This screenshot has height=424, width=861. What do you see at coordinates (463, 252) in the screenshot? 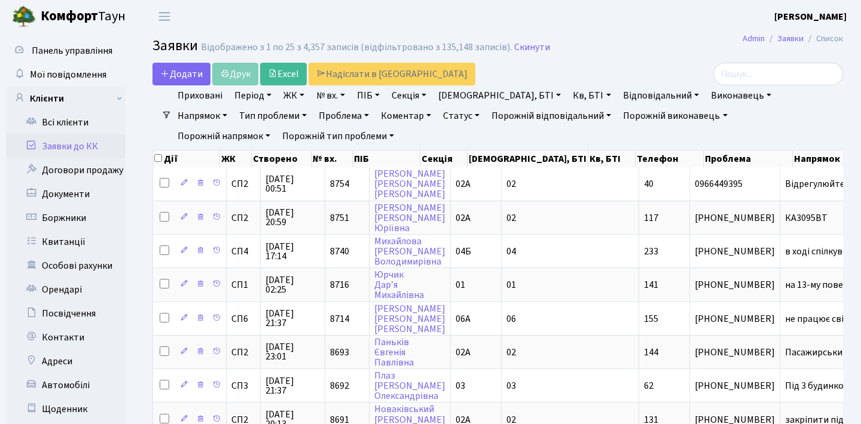
I see `span: 04Б` at bounding box center [463, 252].